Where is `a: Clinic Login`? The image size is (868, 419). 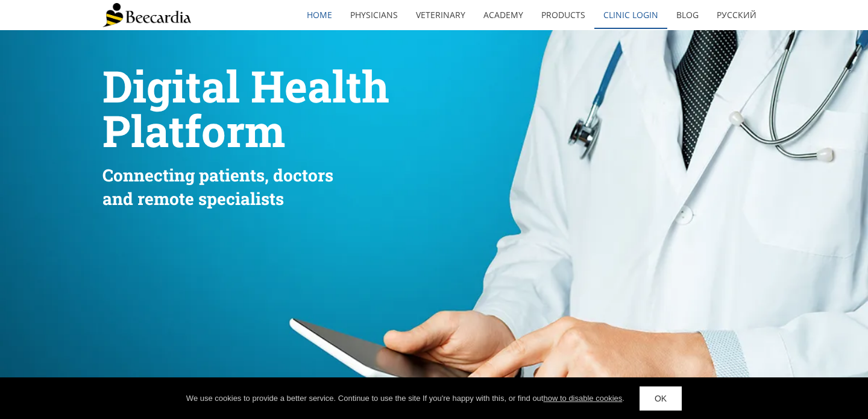
a: Clinic Login is located at coordinates (631, 15).